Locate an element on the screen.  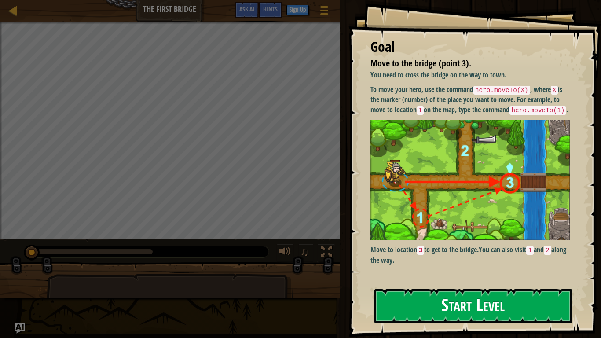
div: Goal is located at coordinates (470, 47).